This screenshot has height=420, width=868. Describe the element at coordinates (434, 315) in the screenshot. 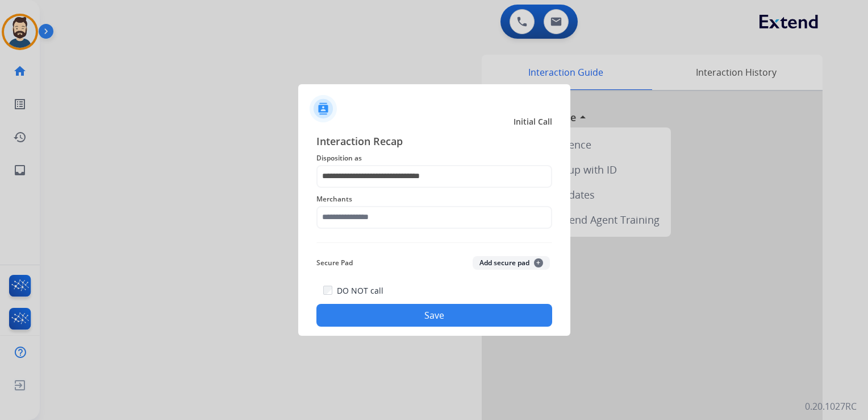

I see `button: Save` at that location.